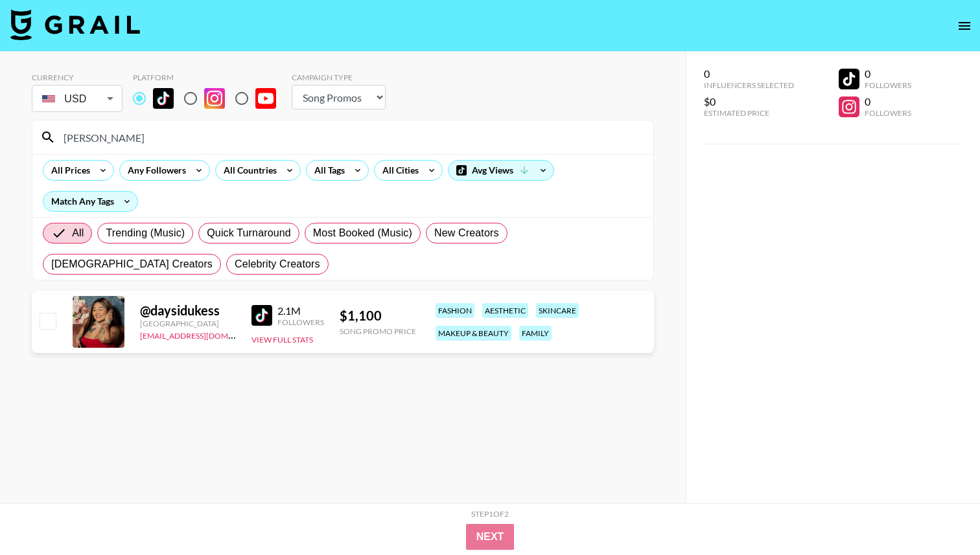 The width and height of the screenshot is (980, 555). Describe the element at coordinates (68, 170) in the screenshot. I see `div: All Prices` at that location.